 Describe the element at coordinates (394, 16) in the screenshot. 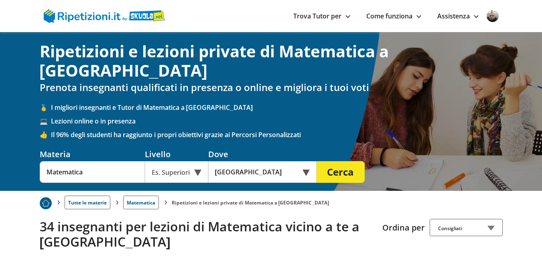

I see `a: Come funziona` at that location.